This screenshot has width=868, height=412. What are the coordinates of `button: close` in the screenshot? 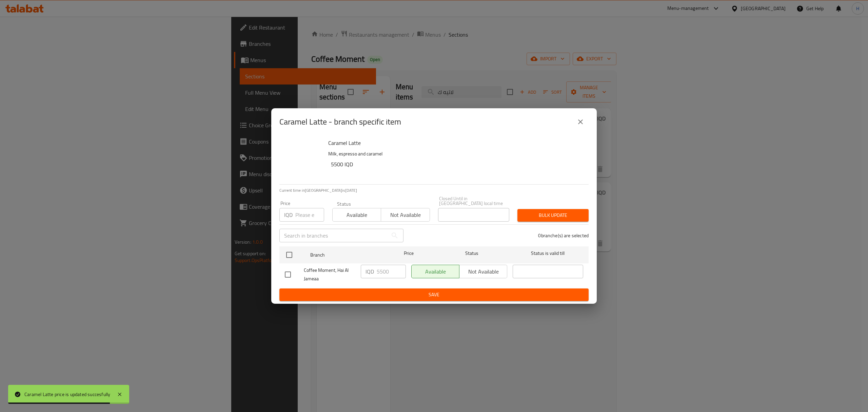 It's located at (580, 122).